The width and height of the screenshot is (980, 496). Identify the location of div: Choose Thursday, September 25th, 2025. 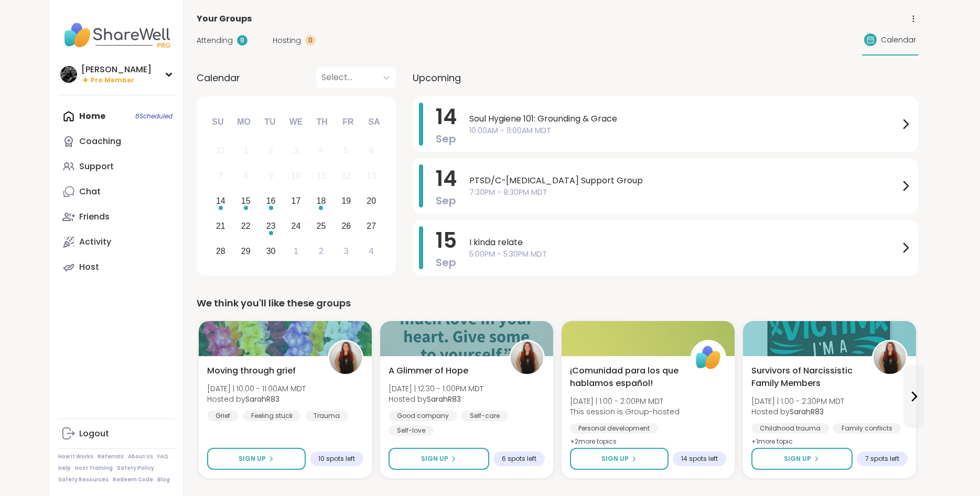
(321, 226).